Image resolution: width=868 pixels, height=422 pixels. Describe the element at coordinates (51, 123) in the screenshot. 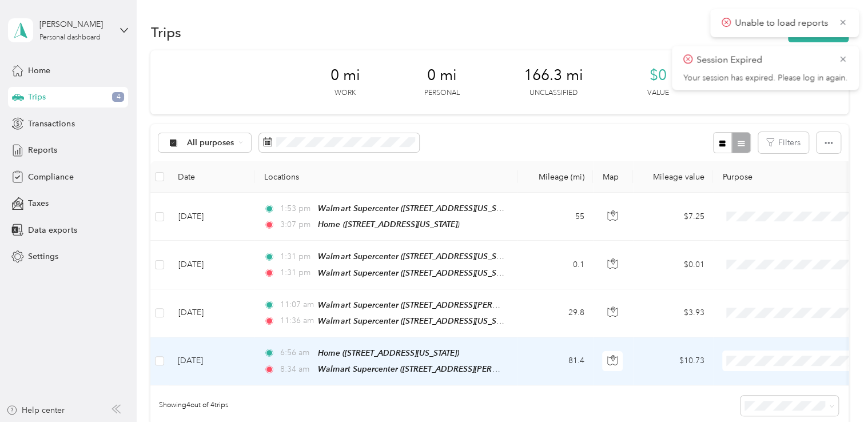

I see `span: Transactions` at that location.